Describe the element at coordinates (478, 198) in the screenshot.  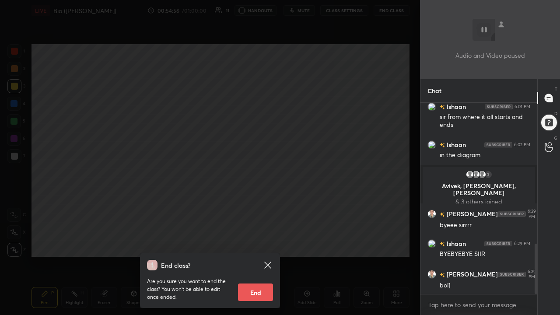
I see `div: grid` at that location.